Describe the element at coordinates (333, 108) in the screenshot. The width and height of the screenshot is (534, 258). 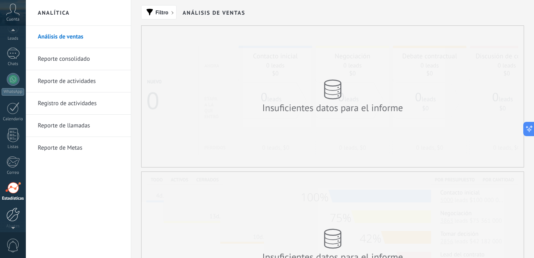
I see `div: Insuficientes datos para el informe` at that location.